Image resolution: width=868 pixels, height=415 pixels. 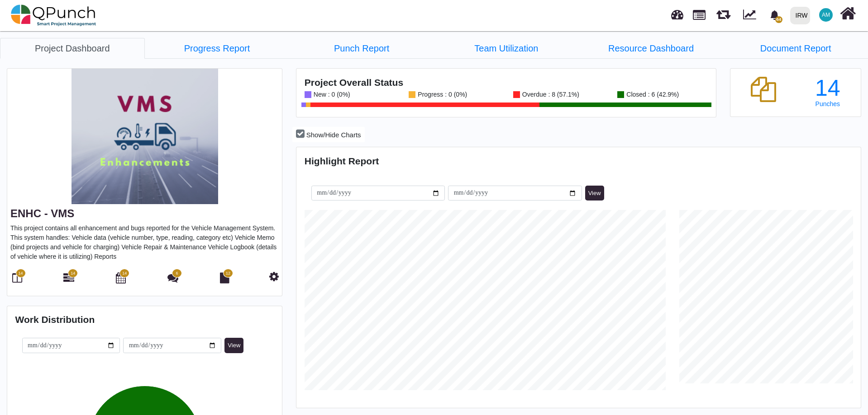 What do you see at coordinates (677, 12) in the screenshot?
I see `span: Dashboard` at bounding box center [677, 12].